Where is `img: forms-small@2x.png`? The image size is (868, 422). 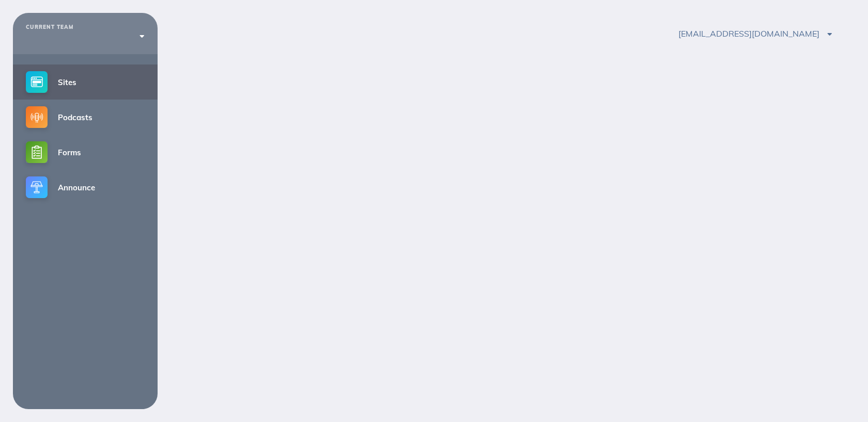
img: forms-small@2x.png is located at coordinates (37, 152).